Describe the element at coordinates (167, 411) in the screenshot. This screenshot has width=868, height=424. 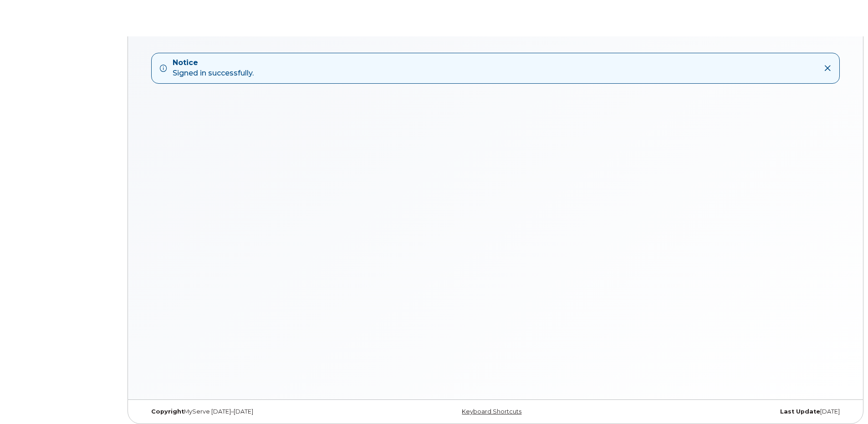
I see `strong: Copyright` at that location.